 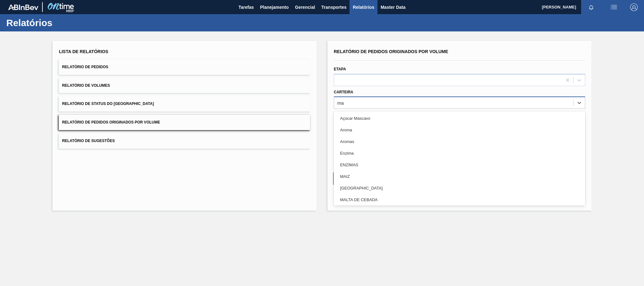 I want to click on div: Açúcar Mascavo, so click(x=460, y=118).